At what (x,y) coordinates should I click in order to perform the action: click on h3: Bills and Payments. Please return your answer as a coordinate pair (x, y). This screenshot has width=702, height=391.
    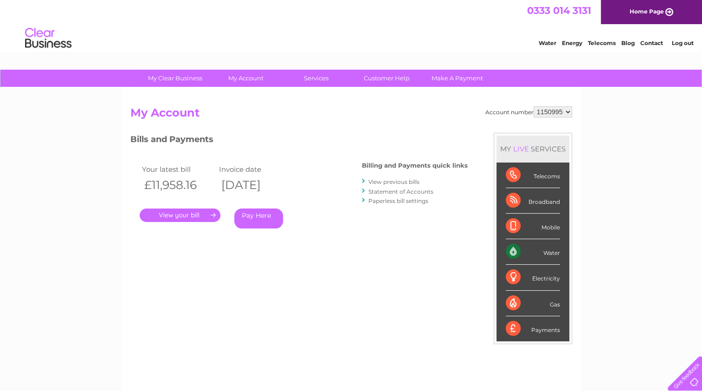
    Looking at the image, I should click on (299, 141).